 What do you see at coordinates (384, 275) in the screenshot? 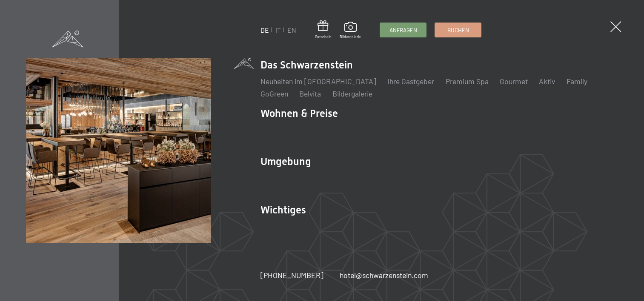
I see `a: hotel@schwarzenstein.com` at bounding box center [384, 275].